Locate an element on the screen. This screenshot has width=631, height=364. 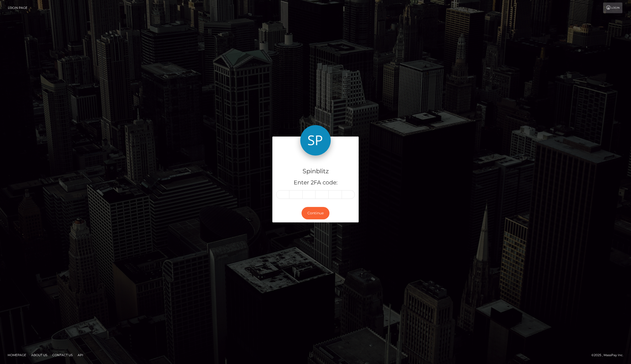
a: API is located at coordinates (80, 355).